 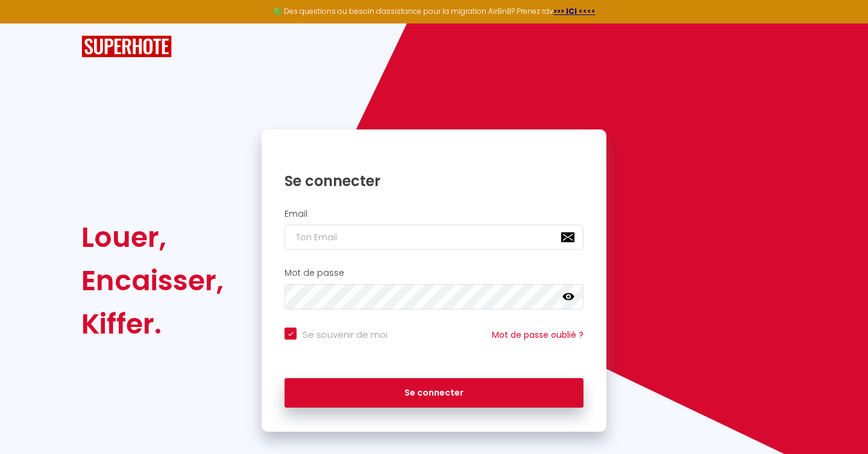 What do you see at coordinates (434, 273) in the screenshot?
I see `h2: Mot de passe` at bounding box center [434, 273].